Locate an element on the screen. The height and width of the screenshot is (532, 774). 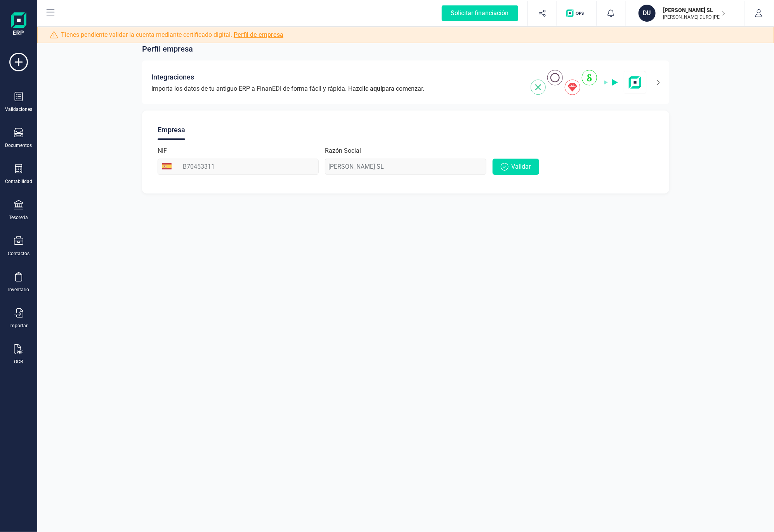
span: Tienes pendiente validar la cuenta mediante certificado digital. is located at coordinates (172, 35).